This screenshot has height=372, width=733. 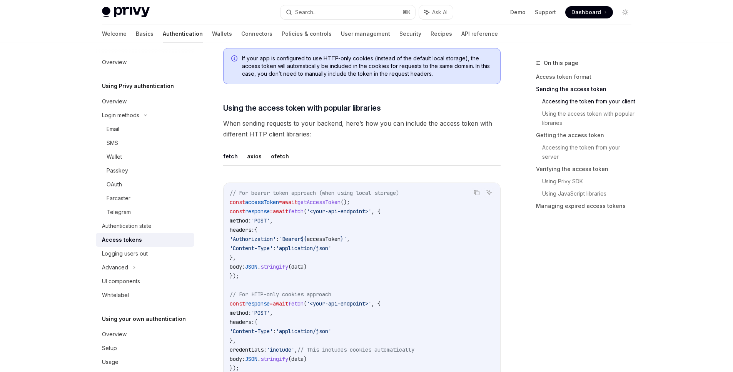 I want to click on button: Toggle dark mode, so click(x=625, y=12).